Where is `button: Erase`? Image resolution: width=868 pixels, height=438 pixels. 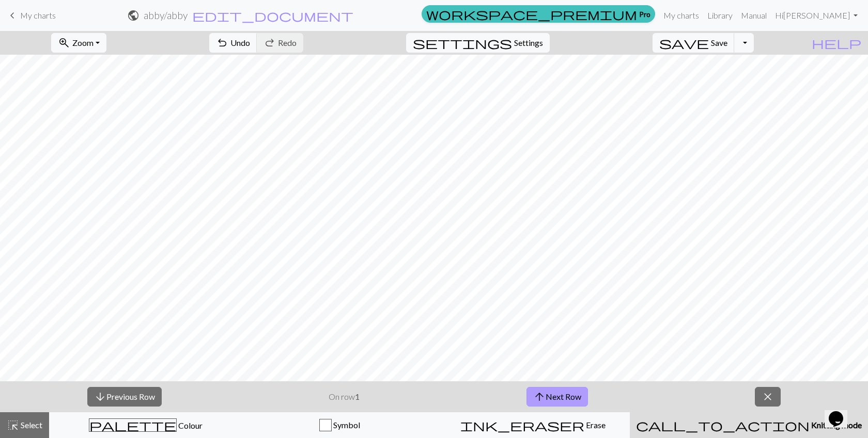
button: Erase is located at coordinates (533, 425).